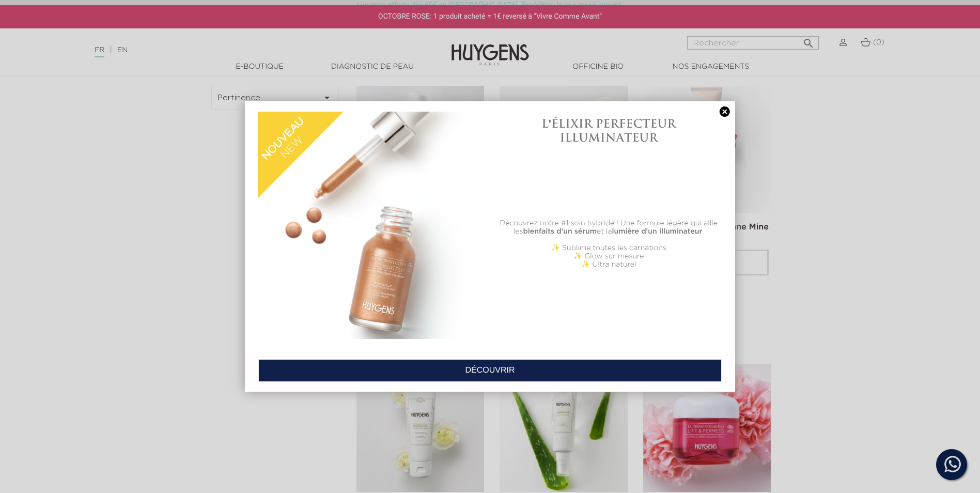 This screenshot has width=980, height=493. What do you see at coordinates (608, 248) in the screenshot?
I see `p: ✨ Sublime toutes les carnations` at bounding box center [608, 248].